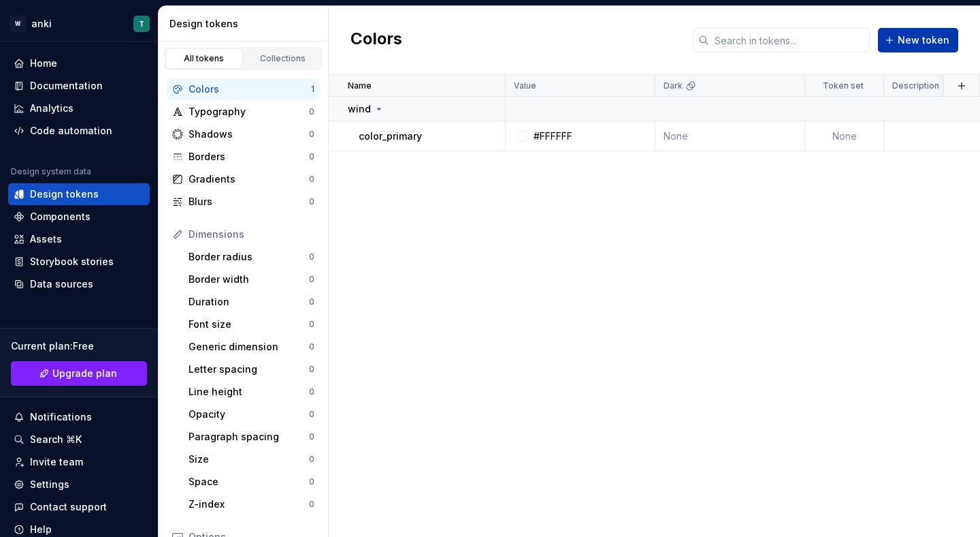 The height and width of the screenshot is (537, 980). Describe the element at coordinates (41, 529) in the screenshot. I see `div: Help` at that location.